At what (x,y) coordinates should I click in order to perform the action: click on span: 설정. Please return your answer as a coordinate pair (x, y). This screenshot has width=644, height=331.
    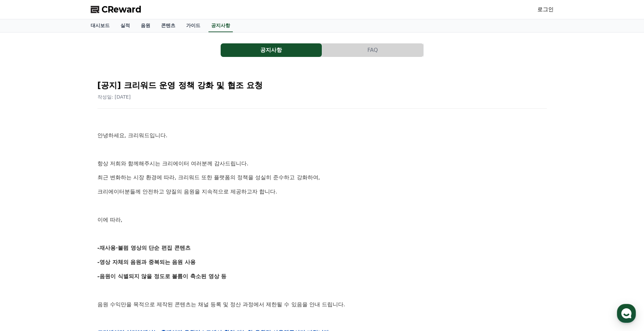
    Looking at the image, I should click on (109, 228).